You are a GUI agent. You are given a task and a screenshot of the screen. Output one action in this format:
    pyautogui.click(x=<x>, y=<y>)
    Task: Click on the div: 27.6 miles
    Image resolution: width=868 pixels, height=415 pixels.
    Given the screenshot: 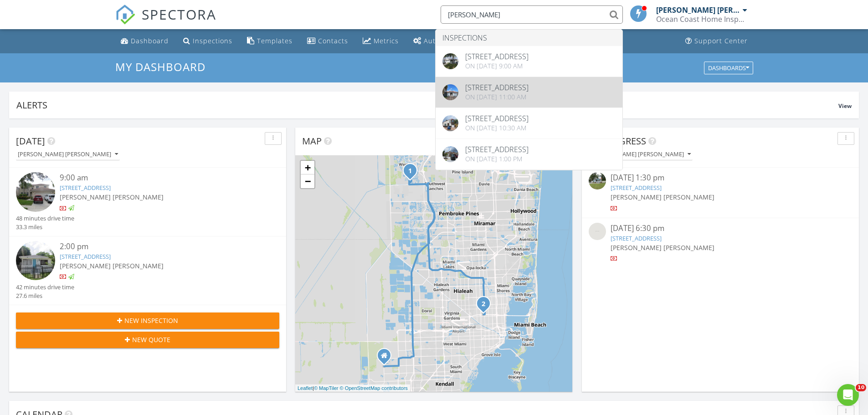 What is the action you would take?
    pyautogui.click(x=45, y=295)
    